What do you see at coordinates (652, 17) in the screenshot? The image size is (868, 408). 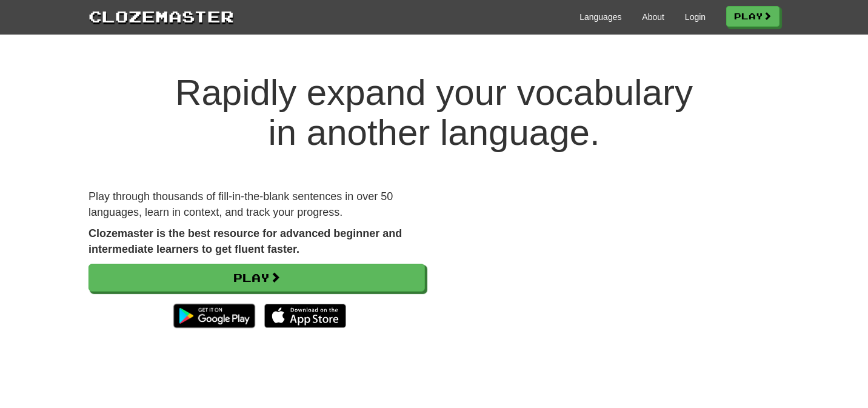 I see `a: About` at bounding box center [652, 17].